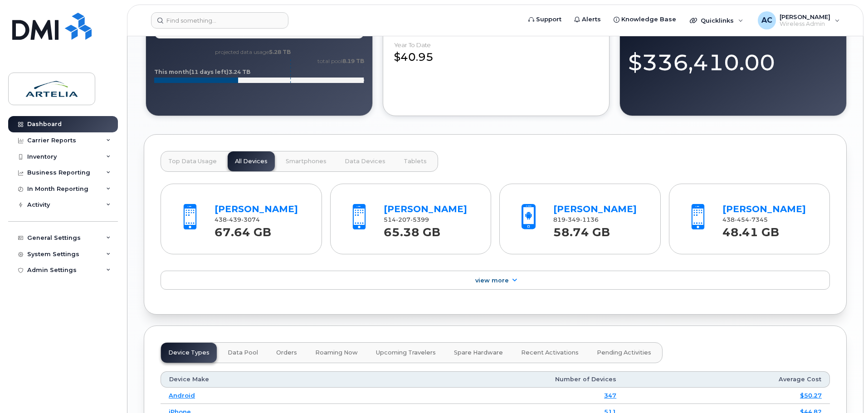 The image size is (868, 413). Describe the element at coordinates (727, 380) in the screenshot. I see `th: Average Cost` at that location.